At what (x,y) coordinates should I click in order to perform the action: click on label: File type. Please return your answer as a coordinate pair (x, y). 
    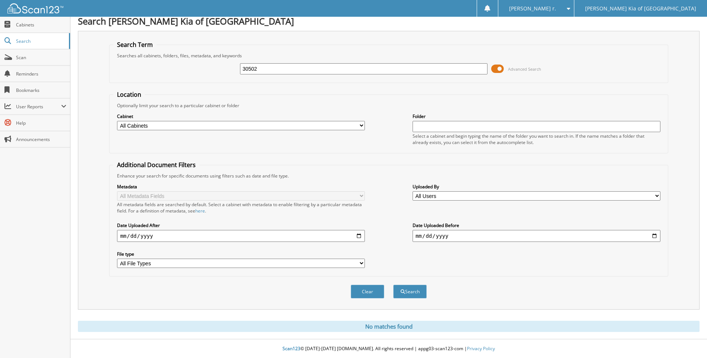
    Looking at the image, I should click on (241, 254).